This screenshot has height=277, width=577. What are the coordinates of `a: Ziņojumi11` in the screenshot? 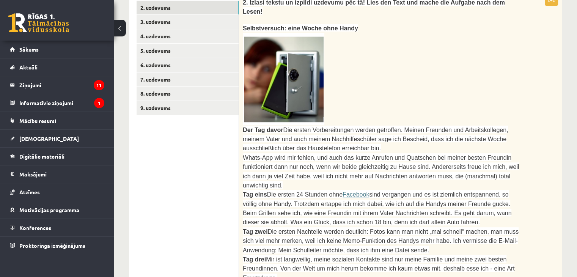 It's located at (57, 85).